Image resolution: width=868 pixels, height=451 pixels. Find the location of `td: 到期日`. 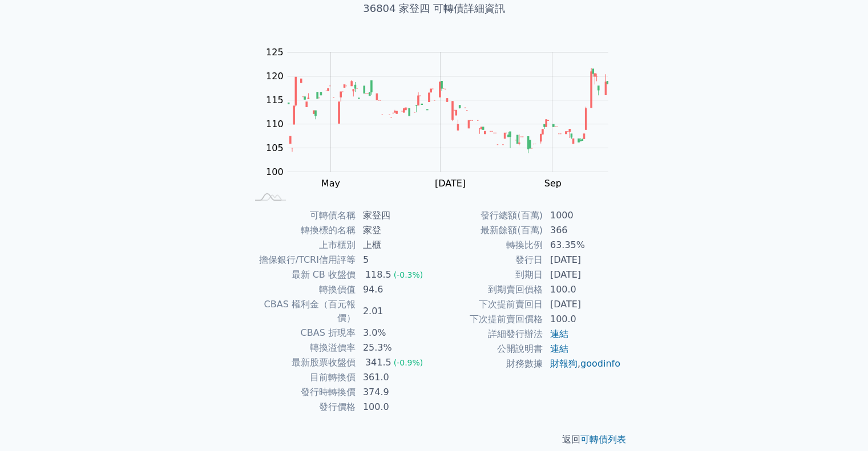

td: 到期日 is located at coordinates (489, 275).